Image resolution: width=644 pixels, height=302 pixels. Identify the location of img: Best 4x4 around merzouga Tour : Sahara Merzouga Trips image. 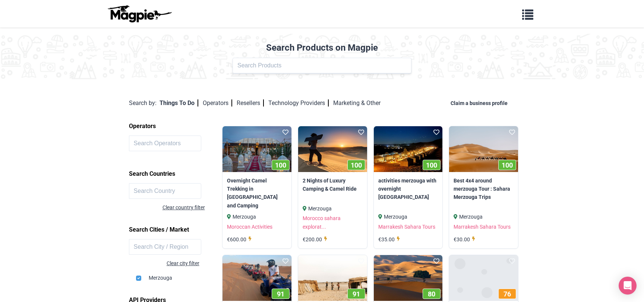
(483, 149).